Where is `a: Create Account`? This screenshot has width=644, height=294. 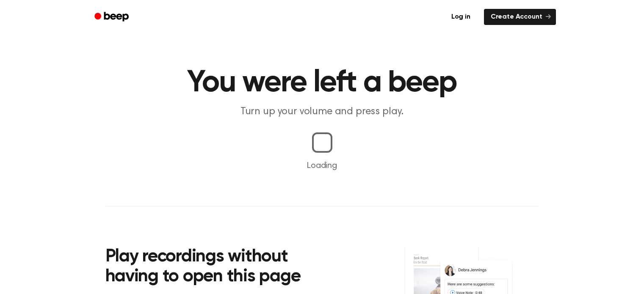 a: Create Account is located at coordinates (520, 17).